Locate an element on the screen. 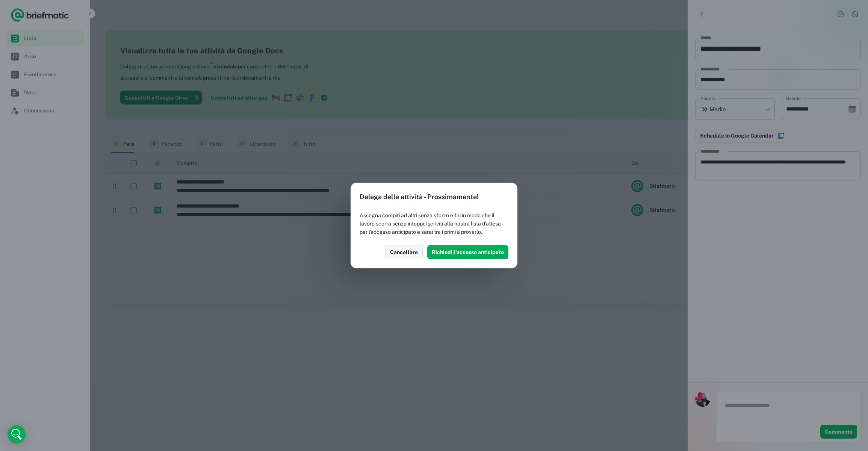 The width and height of the screenshot is (868, 451). font: Delega delle attività - Prossimamente! is located at coordinates (419, 197).